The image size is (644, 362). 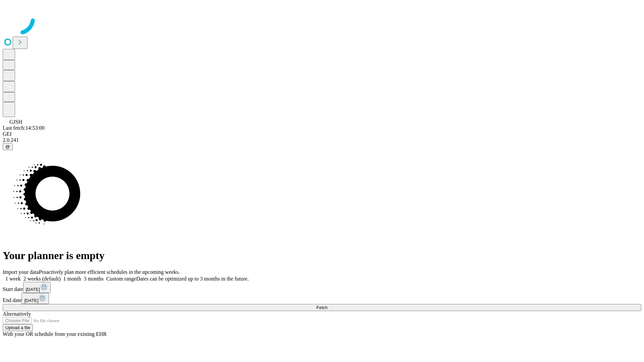 What do you see at coordinates (18, 327) in the screenshot?
I see `button: Upload a file` at bounding box center [18, 327].